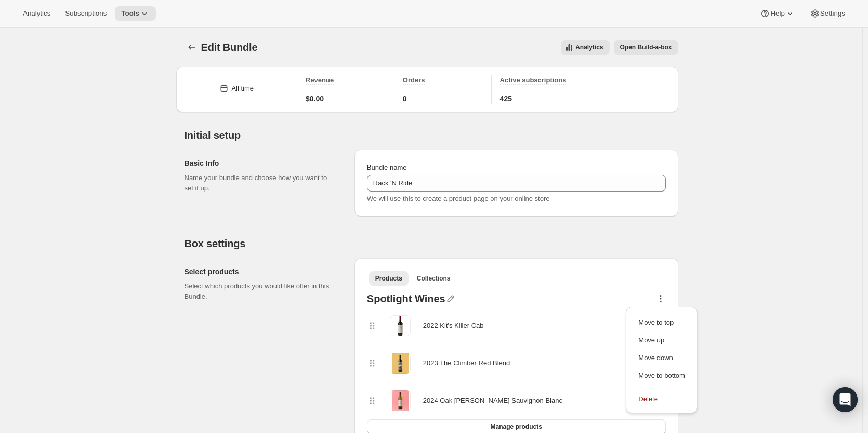 The width and height of the screenshot is (868, 433). I want to click on div: All time, so click(242, 88).